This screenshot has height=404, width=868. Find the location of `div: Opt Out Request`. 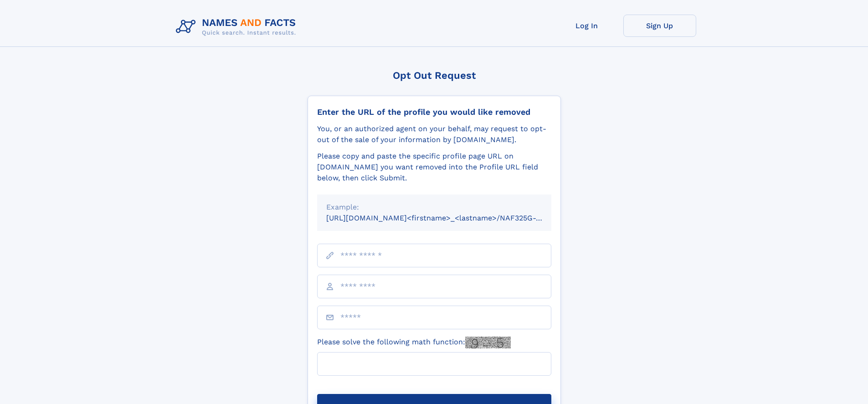

div: Opt Out Request is located at coordinates (434, 75).